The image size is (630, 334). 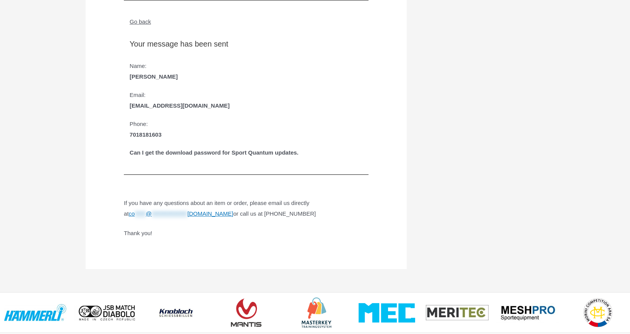 What do you see at coordinates (246, 153) in the screenshot?
I see `div: Can I get the download password for Sport Quantum updates.` at bounding box center [246, 153].